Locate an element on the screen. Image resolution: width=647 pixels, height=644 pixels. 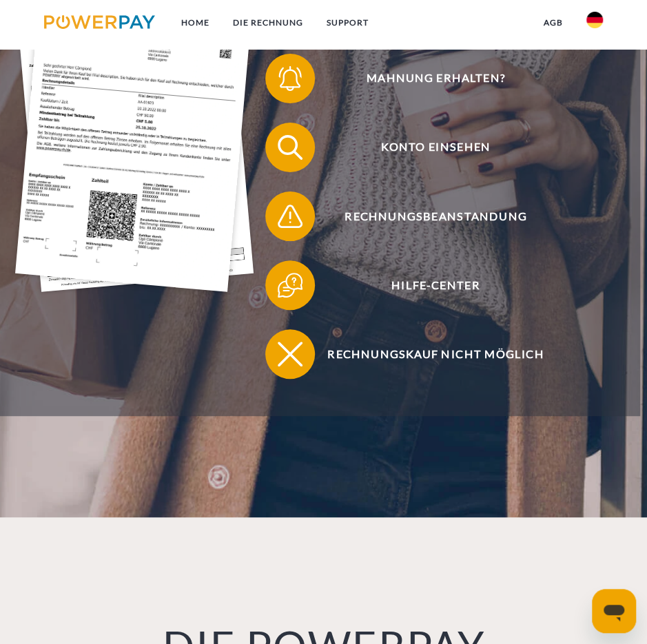
a: DIE RECHNUNG is located at coordinates (268, 23).